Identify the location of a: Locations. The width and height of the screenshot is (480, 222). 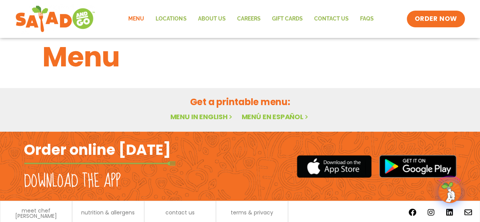
(171, 19).